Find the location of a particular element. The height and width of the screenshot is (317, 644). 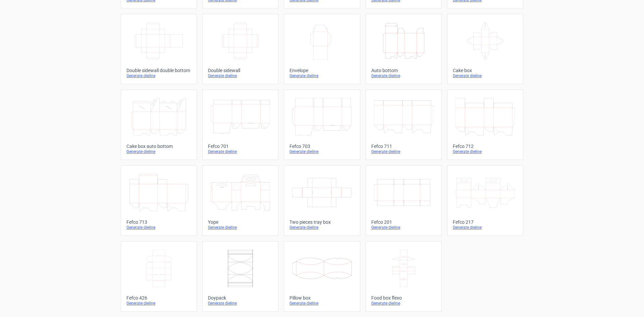

a: Fefco 711Generate dieline is located at coordinates (404, 125).